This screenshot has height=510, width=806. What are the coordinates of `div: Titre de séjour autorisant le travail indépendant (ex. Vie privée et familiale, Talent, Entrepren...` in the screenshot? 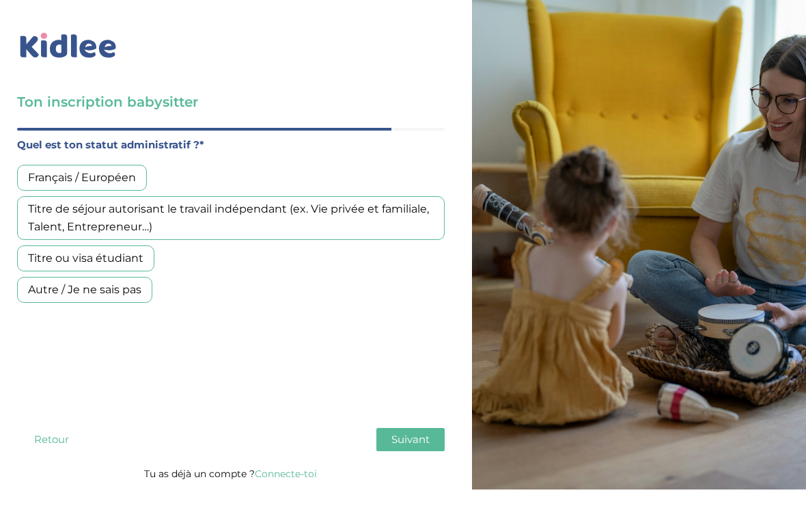 It's located at (231, 219).